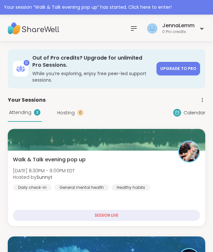  Describe the element at coordinates (153, 29) in the screenshot. I see `img: JennaLemm` at that location.